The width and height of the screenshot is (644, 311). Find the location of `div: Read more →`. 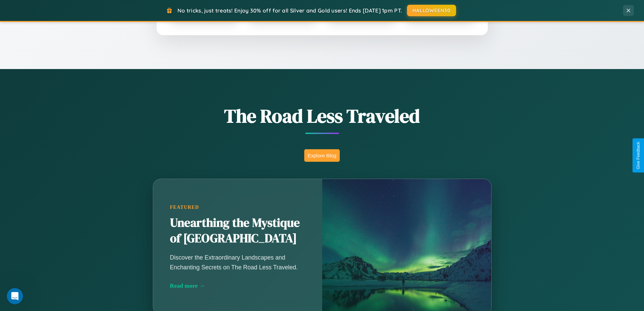

div: Read more → is located at coordinates (238, 285).